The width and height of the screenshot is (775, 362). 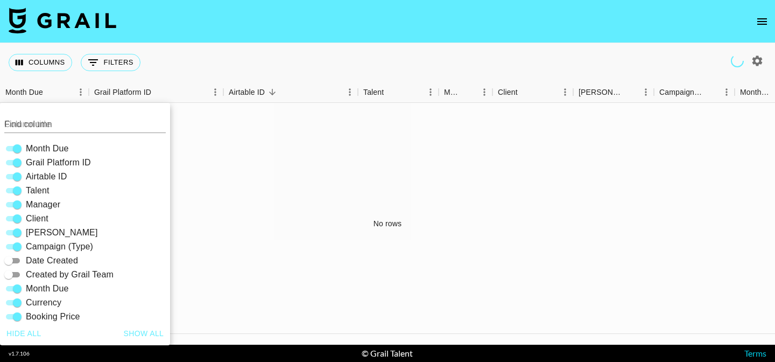 I want to click on span: Refreshing users, talent, clients, campaigns, managers..., so click(x=737, y=61).